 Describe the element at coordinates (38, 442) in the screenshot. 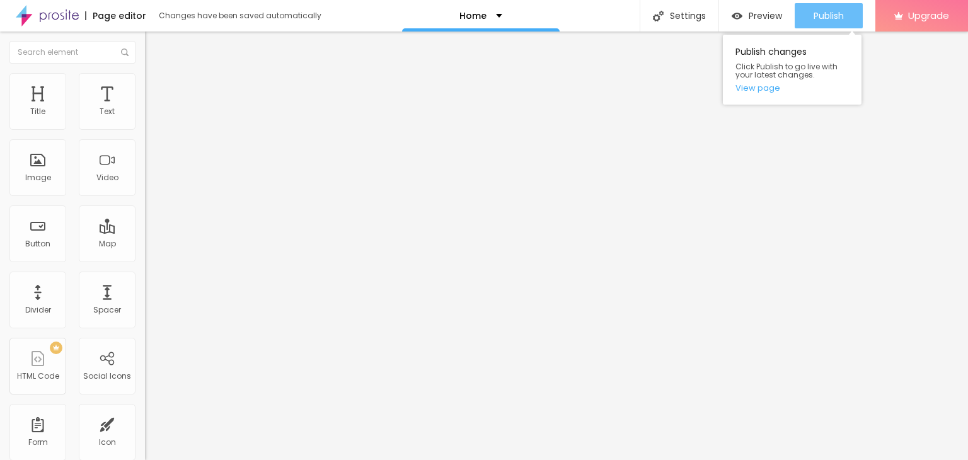

I see `div: Form` at that location.